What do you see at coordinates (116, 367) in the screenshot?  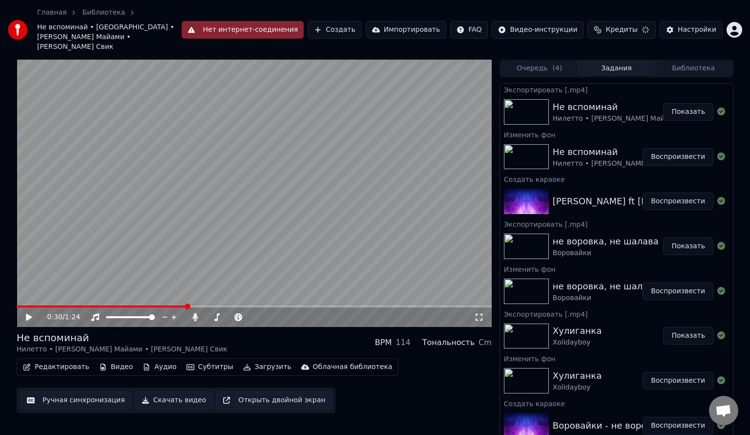 I see `button: Видео` at bounding box center [116, 367].